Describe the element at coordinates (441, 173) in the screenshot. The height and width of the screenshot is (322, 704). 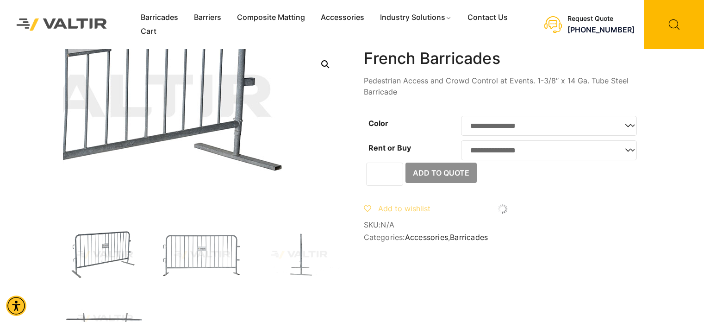
I see `button: Add to Quote` at that location.